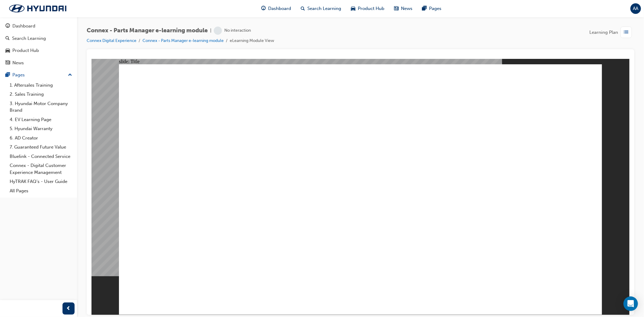  I want to click on a: Search Learning, so click(38, 38).